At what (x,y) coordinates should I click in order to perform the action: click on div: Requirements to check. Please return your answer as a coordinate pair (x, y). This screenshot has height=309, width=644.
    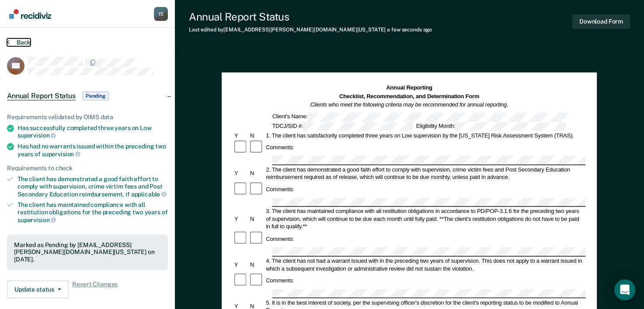
    Looking at the image, I should click on (88, 169).